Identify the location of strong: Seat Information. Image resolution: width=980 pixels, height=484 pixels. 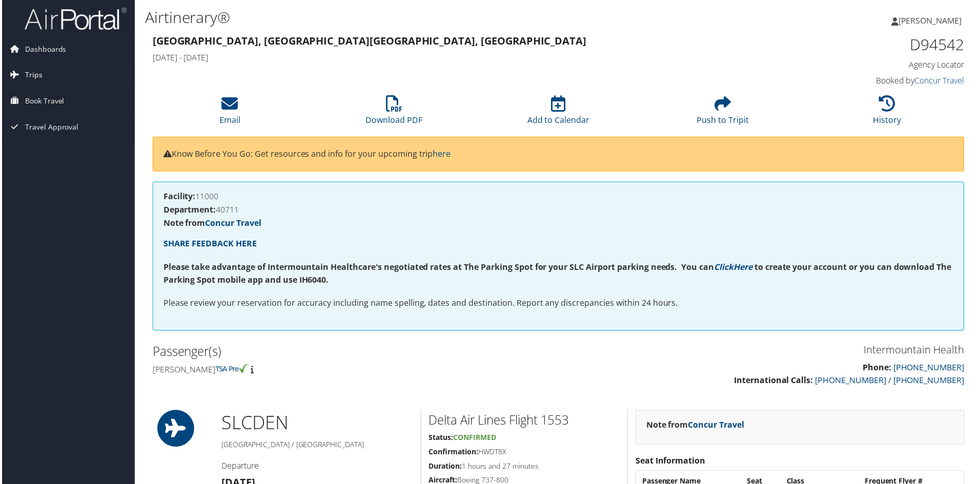
(671, 463).